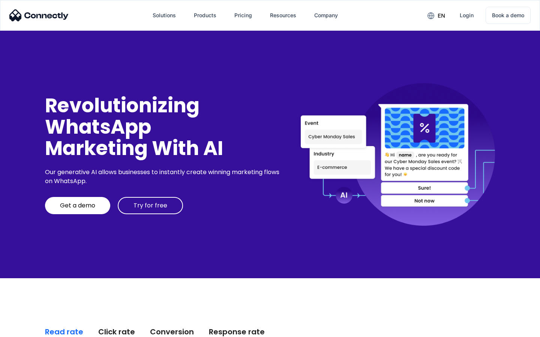 This screenshot has width=540, height=337. I want to click on a: Login, so click(466, 15).